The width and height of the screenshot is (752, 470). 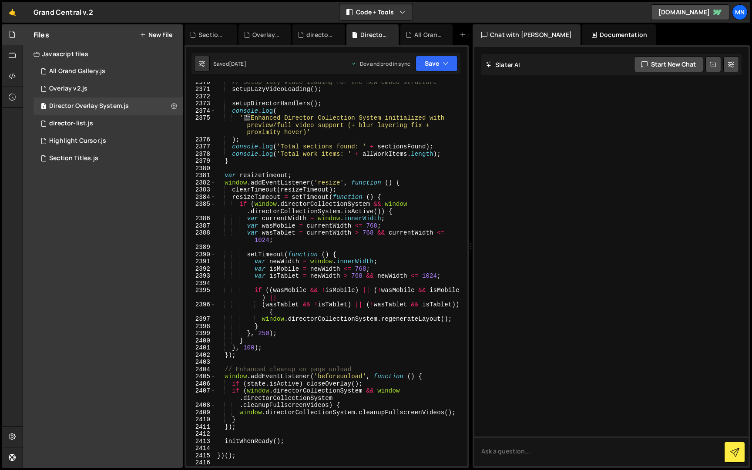 What do you see at coordinates (108, 158) in the screenshot?
I see `div: 15298/40223.js` at bounding box center [108, 158].